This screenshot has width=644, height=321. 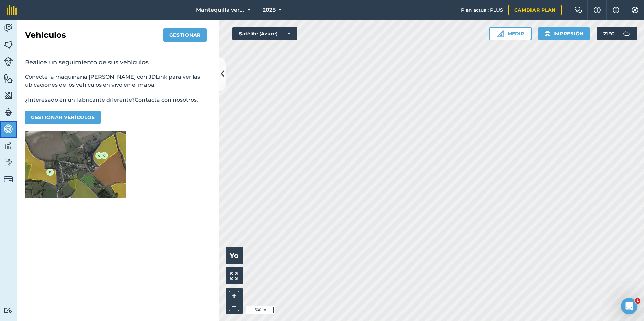 I want to click on a: Cambiar plan, so click(x=535, y=10).